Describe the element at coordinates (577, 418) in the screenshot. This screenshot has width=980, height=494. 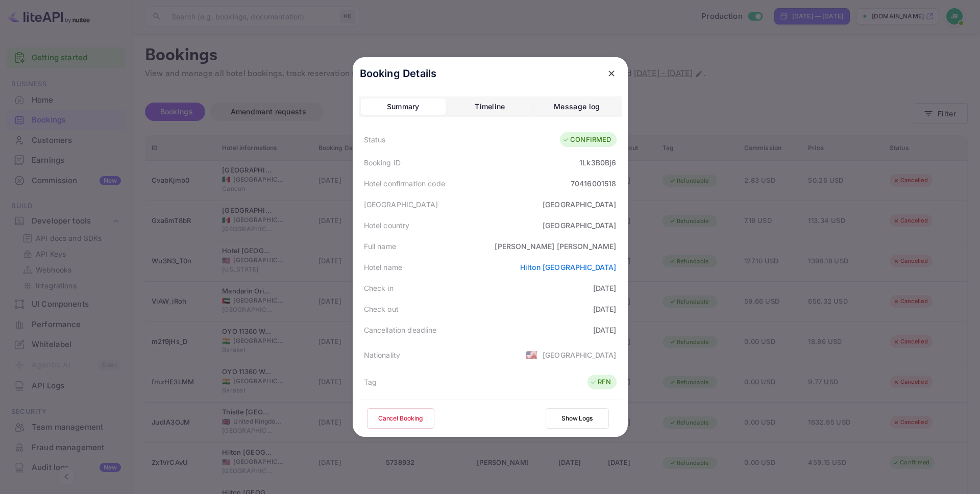
I see `button: Show Logs` at that location.